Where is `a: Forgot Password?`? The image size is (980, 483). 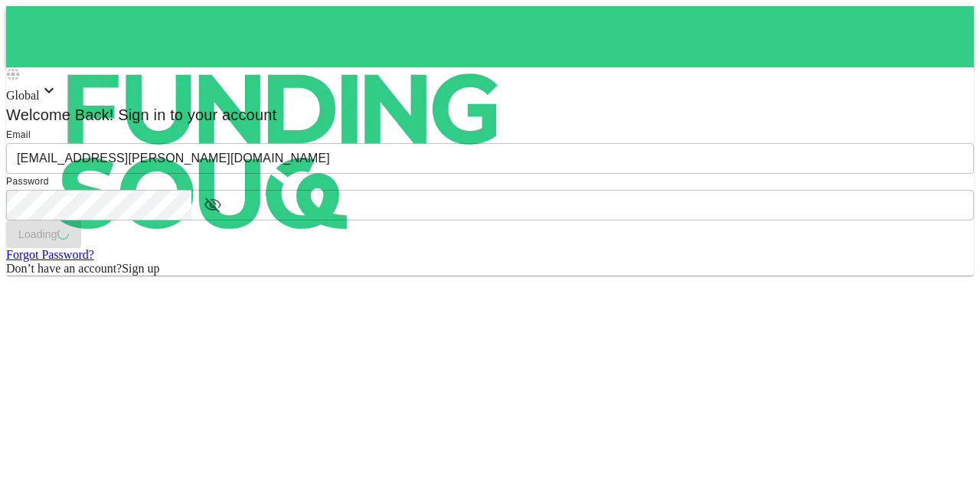 a: Forgot Password? is located at coordinates (50, 254).